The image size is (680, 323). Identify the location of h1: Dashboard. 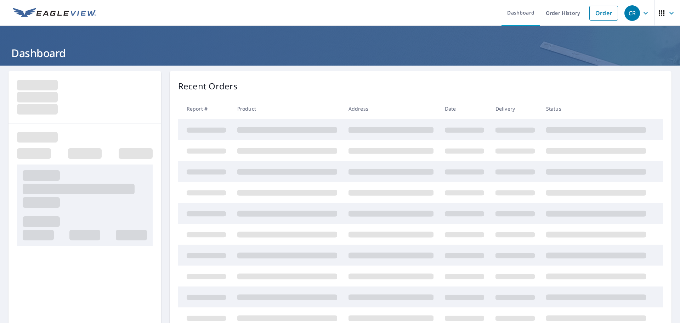
(340, 53).